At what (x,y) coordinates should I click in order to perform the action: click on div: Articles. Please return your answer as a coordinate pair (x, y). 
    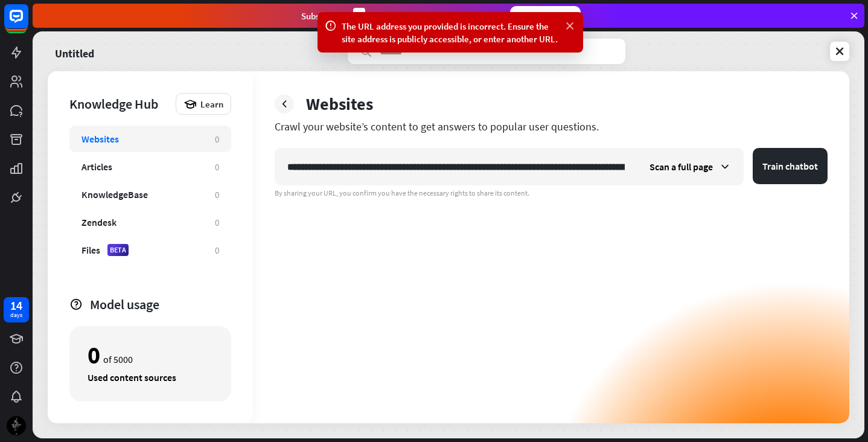
    Looking at the image, I should click on (97, 167).